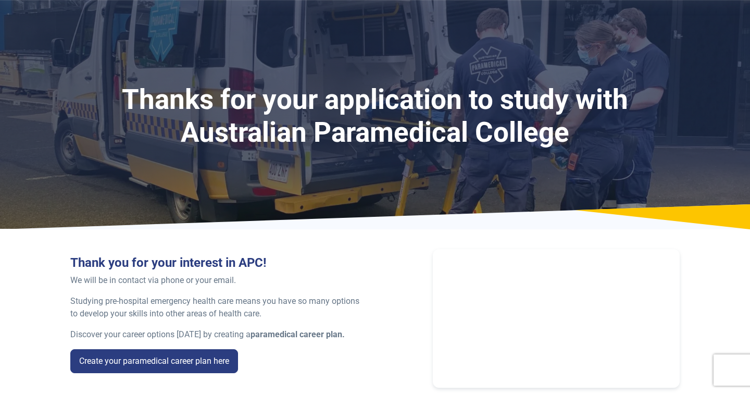 The height and width of the screenshot is (393, 750). What do you see at coordinates (154, 361) in the screenshot?
I see `a: Create your paramedical career plan here` at bounding box center [154, 361].